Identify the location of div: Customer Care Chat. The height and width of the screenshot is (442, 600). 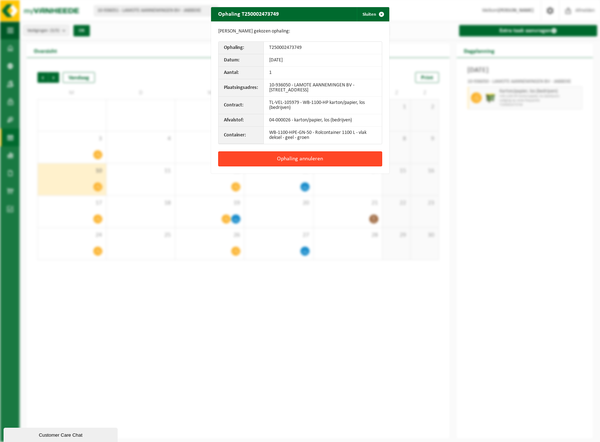
(57, 9).